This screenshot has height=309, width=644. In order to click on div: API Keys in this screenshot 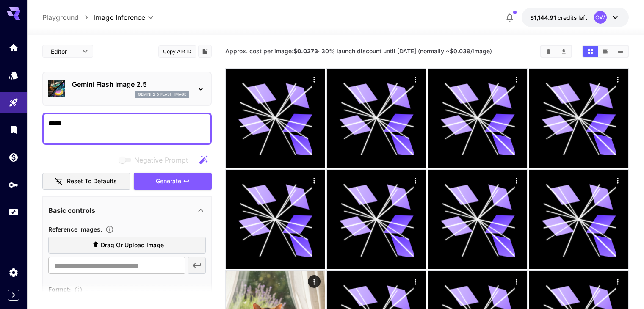, I will do `click(14, 185)`.